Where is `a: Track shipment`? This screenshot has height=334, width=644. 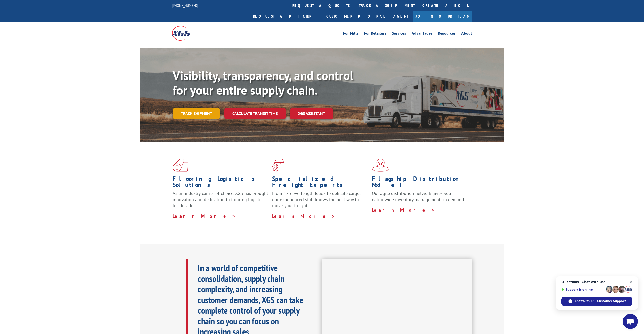
a: Track shipment is located at coordinates (196, 113).